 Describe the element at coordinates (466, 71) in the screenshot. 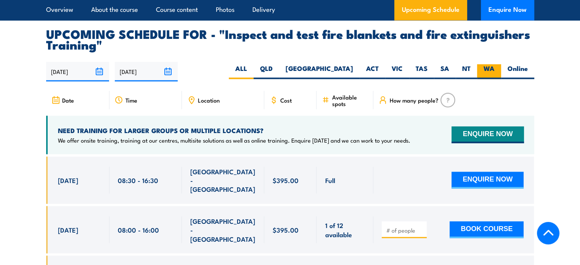

I see `label: NT` at that location.